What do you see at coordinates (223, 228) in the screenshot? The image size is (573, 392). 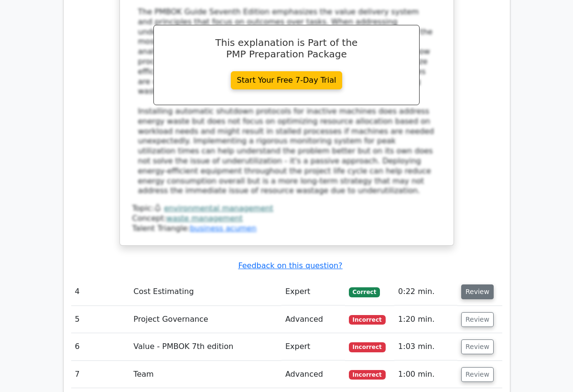 I see `a: business acumen` at bounding box center [223, 228].